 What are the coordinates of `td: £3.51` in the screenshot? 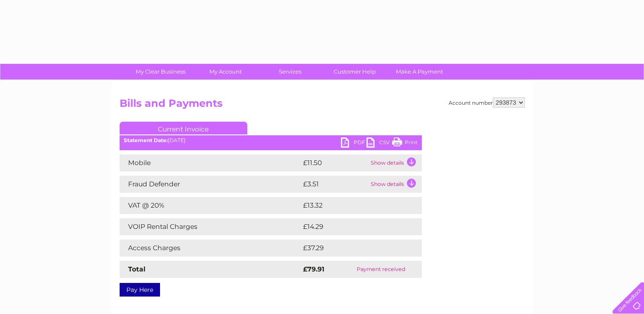 It's located at (335, 184).